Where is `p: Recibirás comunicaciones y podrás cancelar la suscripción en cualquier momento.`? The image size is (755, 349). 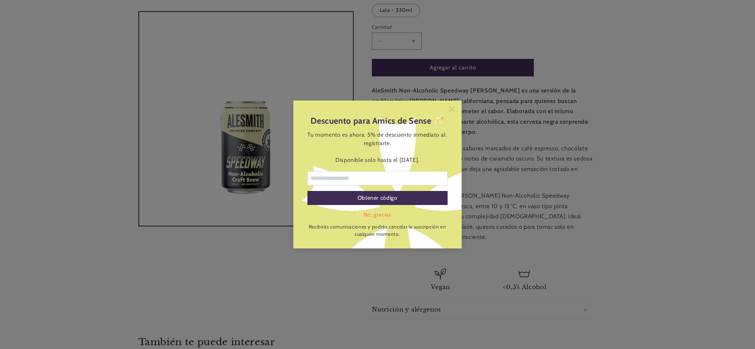 p: Recibirás comunicaciones y podrás cancelar la suscripción en cualquier momento. is located at coordinates (377, 231).